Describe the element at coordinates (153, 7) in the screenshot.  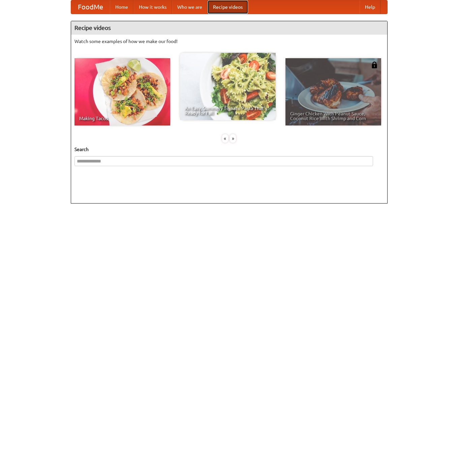
I see `a: How it works` at that location.